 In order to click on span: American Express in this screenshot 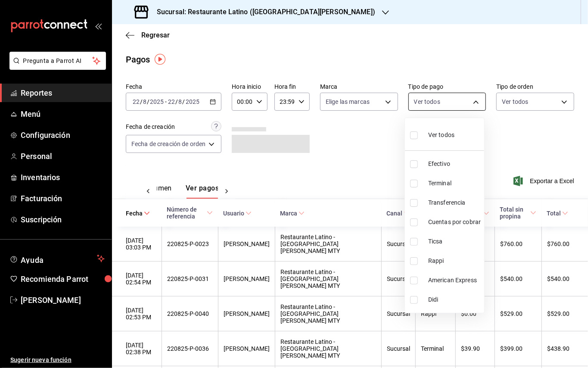, I will do `click(455, 281)`.